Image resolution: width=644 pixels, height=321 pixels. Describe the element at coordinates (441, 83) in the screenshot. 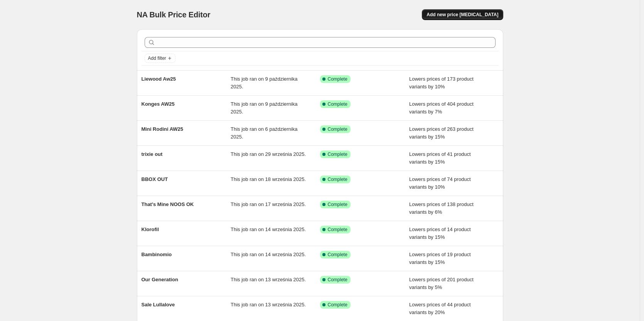

I see `span: Lowers prices of 173 product variants by 10%` at that location.